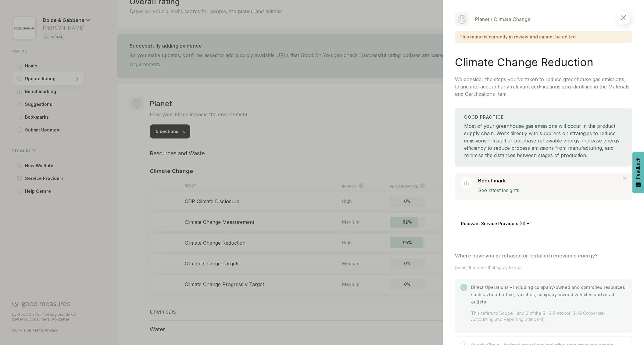  I want to click on p: See latest insights, so click(552, 190).